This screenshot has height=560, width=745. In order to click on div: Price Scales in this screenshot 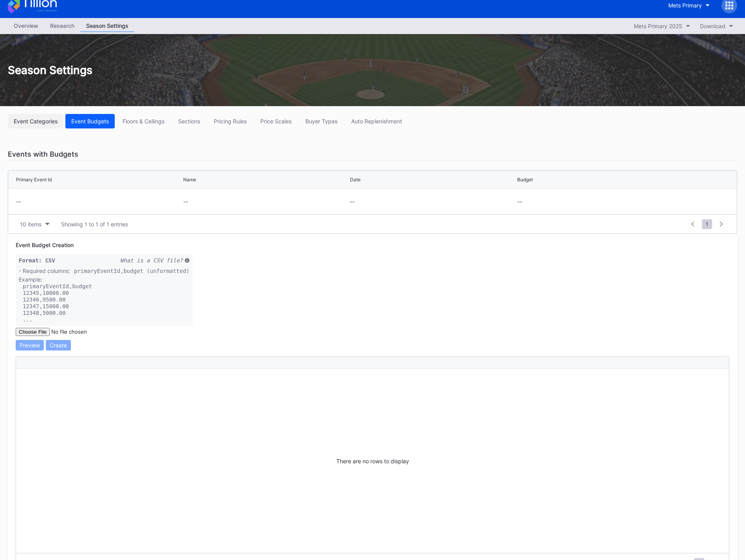, I will do `click(276, 121)`.